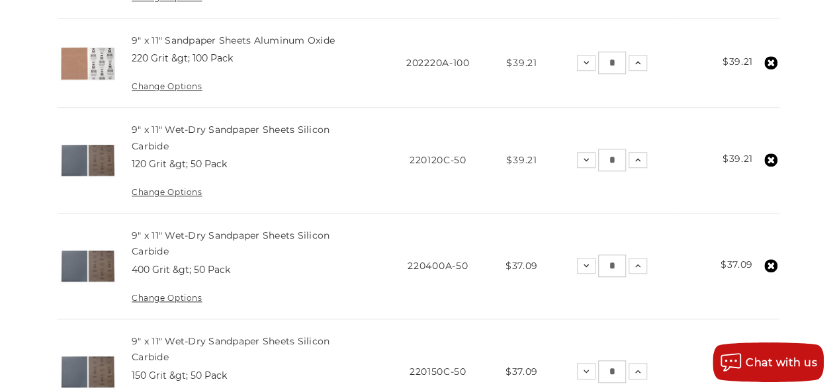  What do you see at coordinates (768, 363) in the screenshot?
I see `button: Chat with us` at bounding box center [768, 363].